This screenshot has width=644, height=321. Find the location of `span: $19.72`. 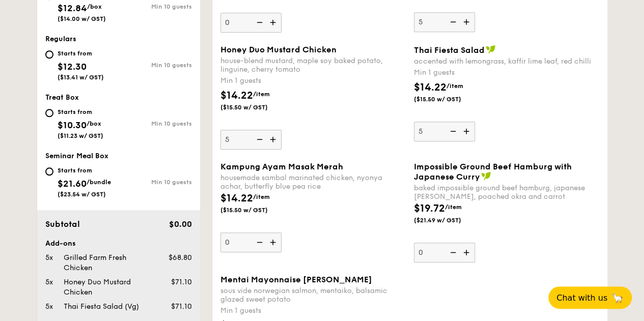

span: $19.72 is located at coordinates (429, 209).